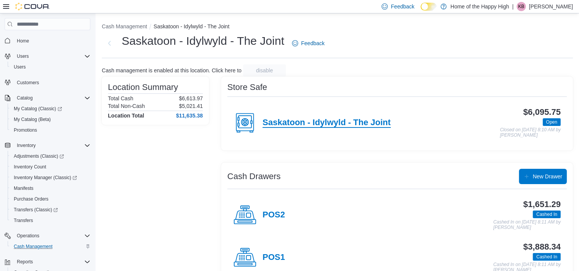  What do you see at coordinates (50, 199) in the screenshot?
I see `span: Purchase Orders` at bounding box center [50, 199].